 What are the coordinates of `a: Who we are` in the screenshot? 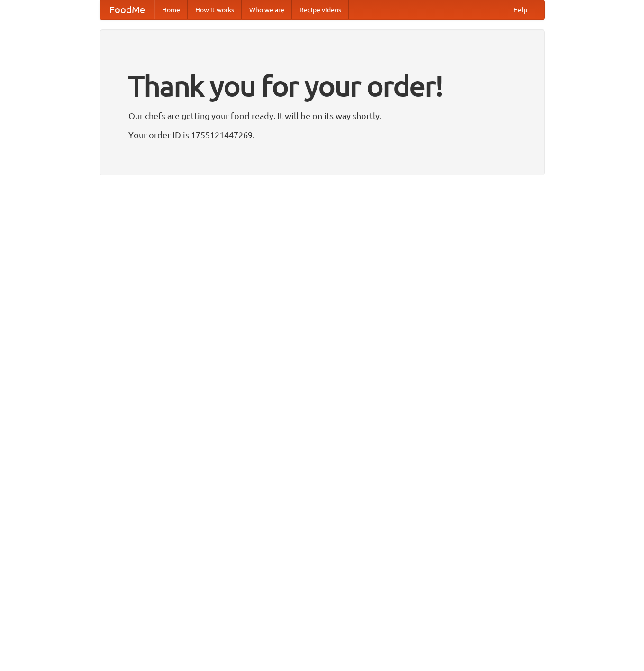 It's located at (267, 10).